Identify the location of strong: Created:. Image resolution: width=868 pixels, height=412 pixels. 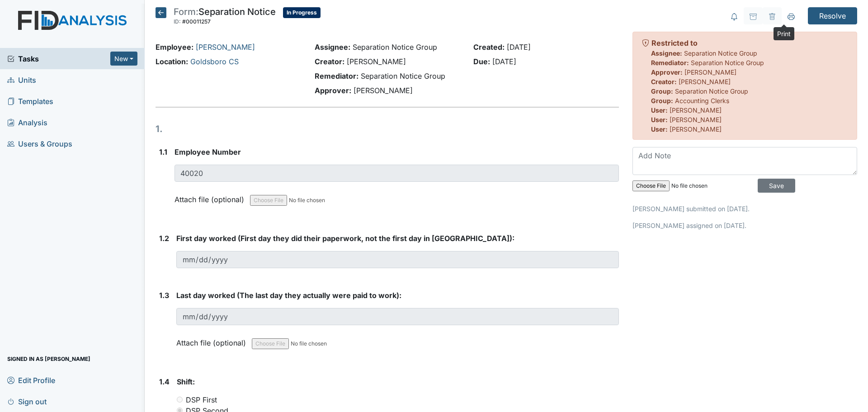
(489, 47).